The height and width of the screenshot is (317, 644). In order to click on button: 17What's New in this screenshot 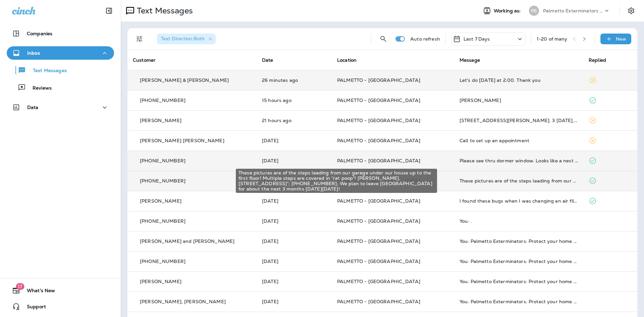, I will do `click(61, 291)`.